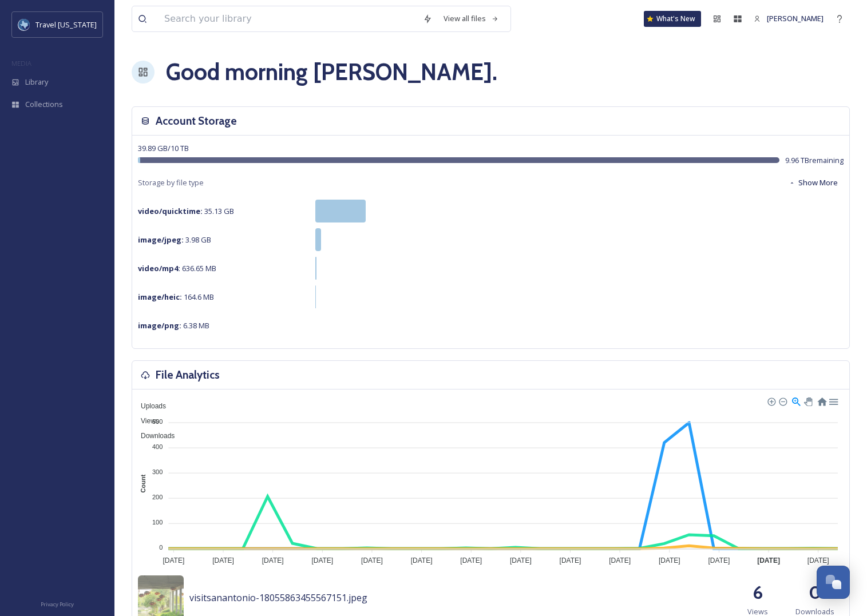  I want to click on span: 3.98 GB, so click(175, 239).